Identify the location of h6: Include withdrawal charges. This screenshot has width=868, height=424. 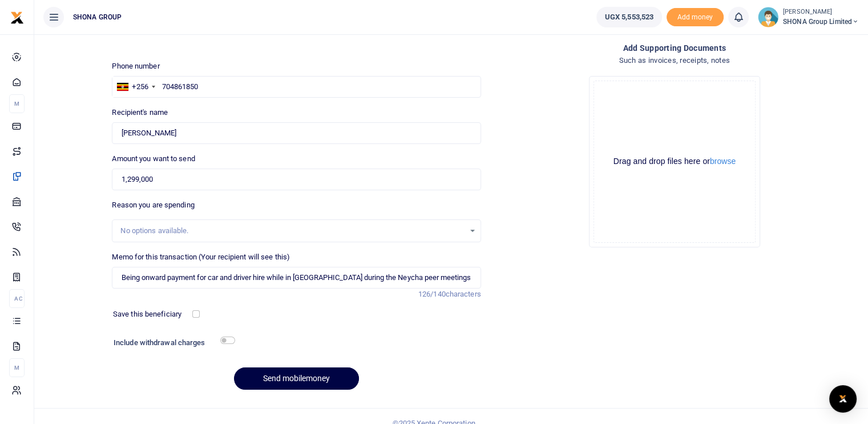
(172, 343).